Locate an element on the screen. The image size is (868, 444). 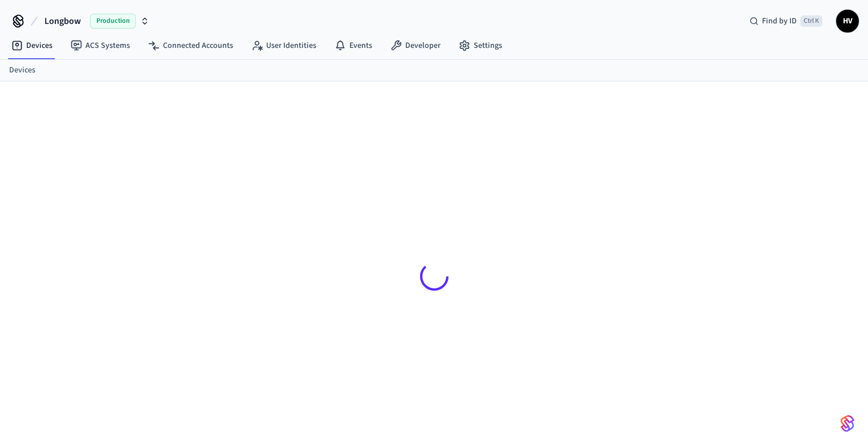
a: Developer is located at coordinates (415, 46).